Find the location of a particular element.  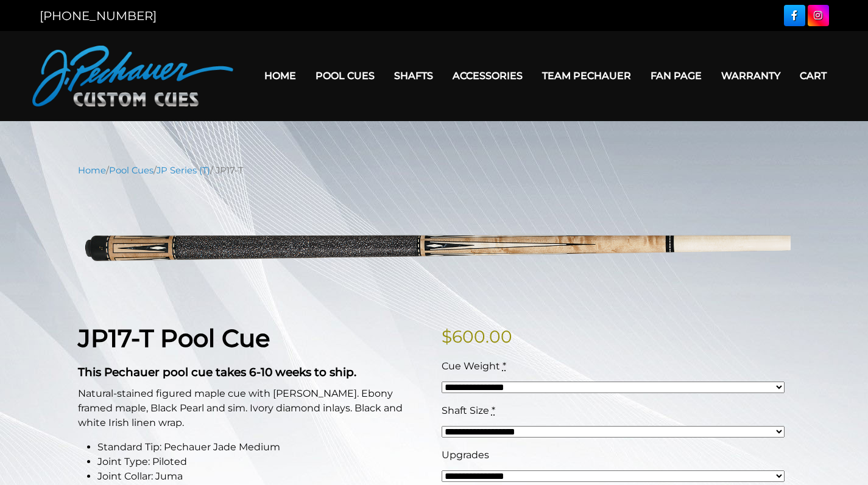

a: Shafts is located at coordinates (414, 76).